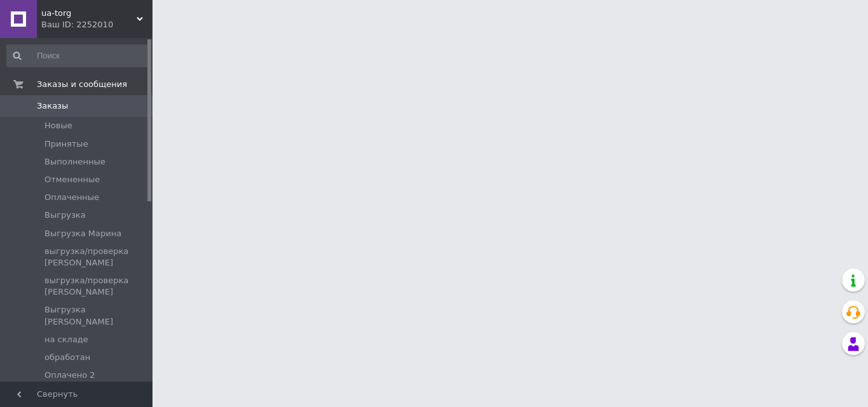 The width and height of the screenshot is (868, 407). Describe the element at coordinates (72, 197) in the screenshot. I see `span: Оплаченные` at that location.